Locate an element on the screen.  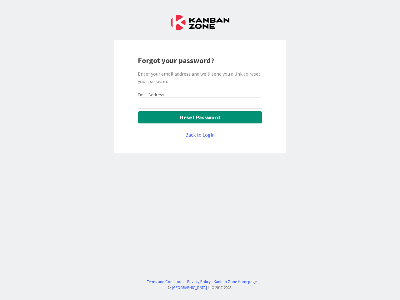
a: Back to Login is located at coordinates (200, 135).